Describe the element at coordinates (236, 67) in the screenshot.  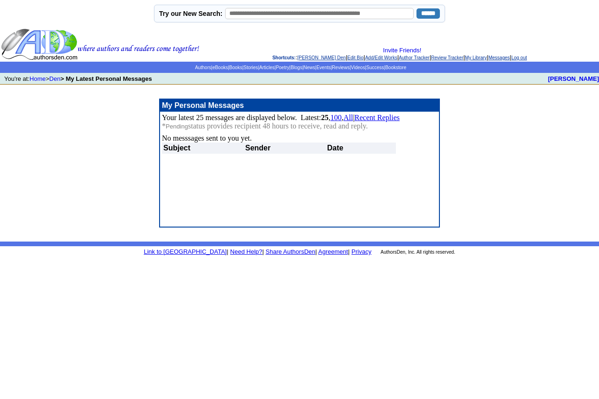
I see `a: Books` at that location.